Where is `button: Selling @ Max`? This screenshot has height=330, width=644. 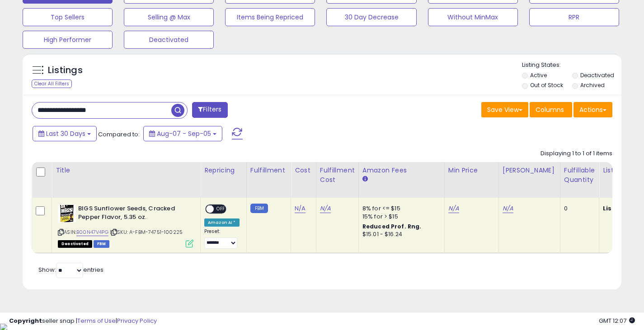 button: Selling @ Max is located at coordinates (169, 17).